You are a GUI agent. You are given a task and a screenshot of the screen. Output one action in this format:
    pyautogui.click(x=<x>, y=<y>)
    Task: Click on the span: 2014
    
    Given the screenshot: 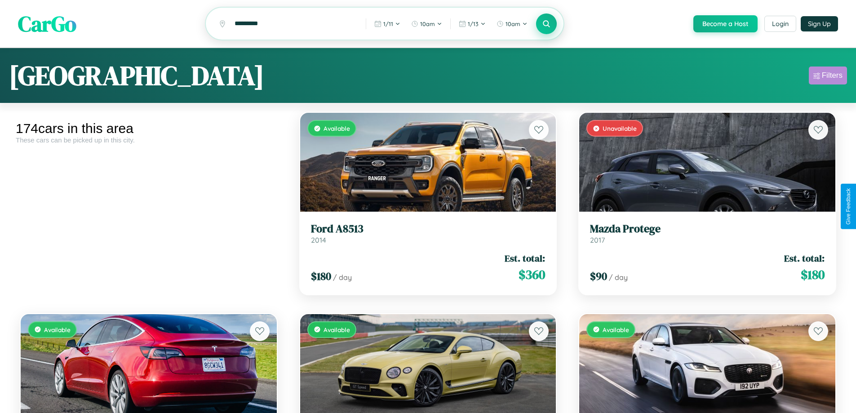 What is the action you would take?
    pyautogui.click(x=319, y=240)
    